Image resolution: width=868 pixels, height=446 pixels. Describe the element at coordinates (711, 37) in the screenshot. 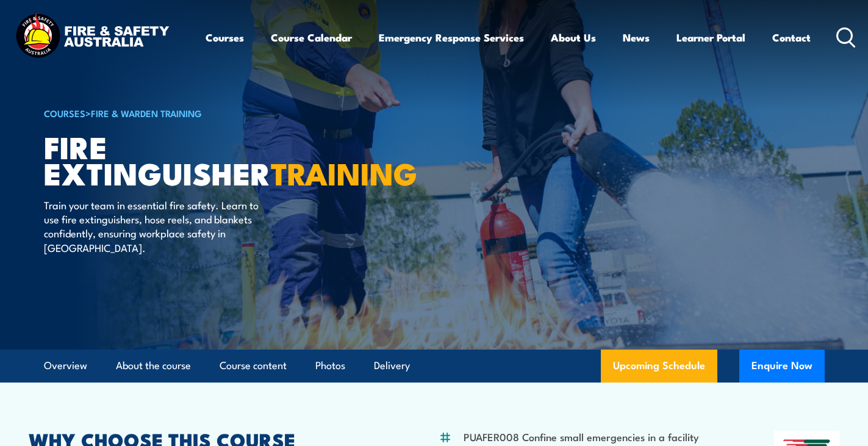

I see `a: Learner Portal` at that location.